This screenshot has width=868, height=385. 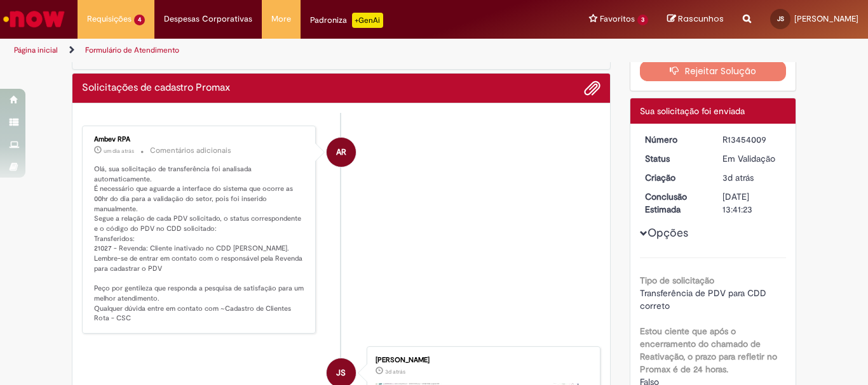 I want to click on span: Rascunhos, so click(x=700, y=18).